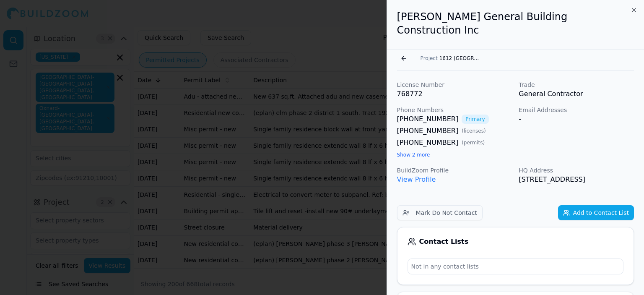 This screenshot has height=295, width=644. What do you see at coordinates (417, 180) in the screenshot?
I see `a: View Profile` at bounding box center [417, 180].